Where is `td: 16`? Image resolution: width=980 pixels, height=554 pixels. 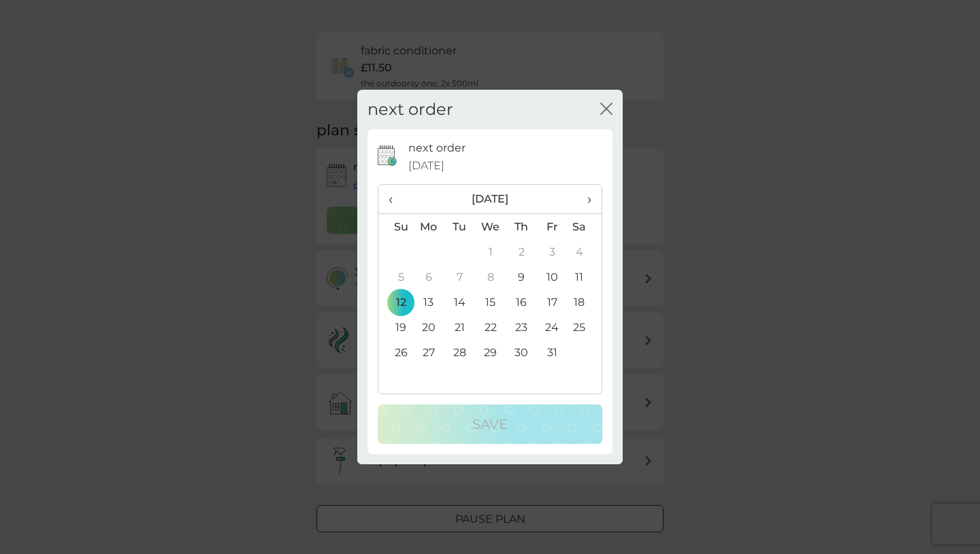
td: 16 is located at coordinates (521, 302).